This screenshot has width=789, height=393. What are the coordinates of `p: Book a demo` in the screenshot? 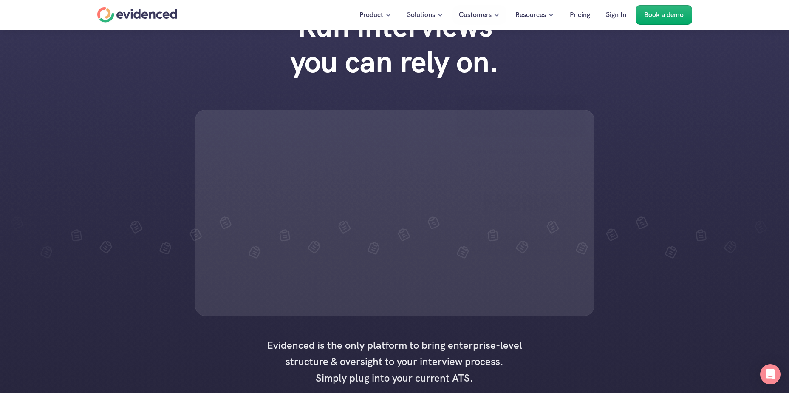 It's located at (664, 15).